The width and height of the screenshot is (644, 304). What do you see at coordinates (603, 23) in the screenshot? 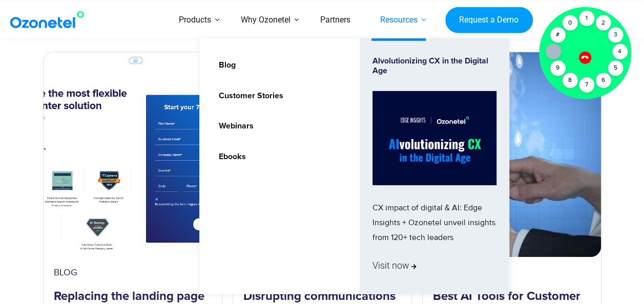
I see `div: 2` at bounding box center [603, 23].